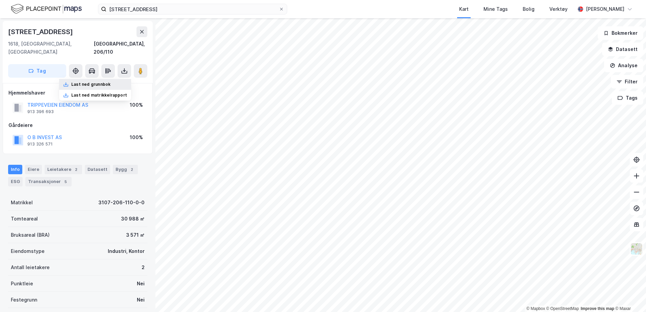  I want to click on div: Mine Tags, so click(495, 9).